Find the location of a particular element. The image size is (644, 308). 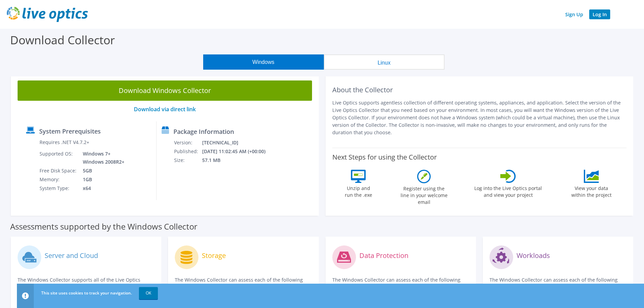

a: Log In is located at coordinates (600, 14).